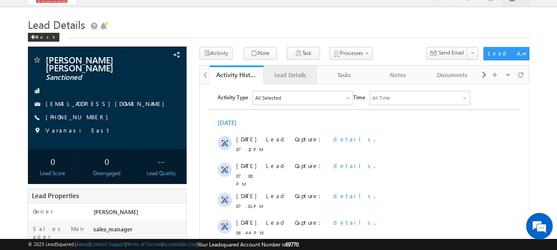  I want to click on span: 07:12 PM, so click(50, 65).